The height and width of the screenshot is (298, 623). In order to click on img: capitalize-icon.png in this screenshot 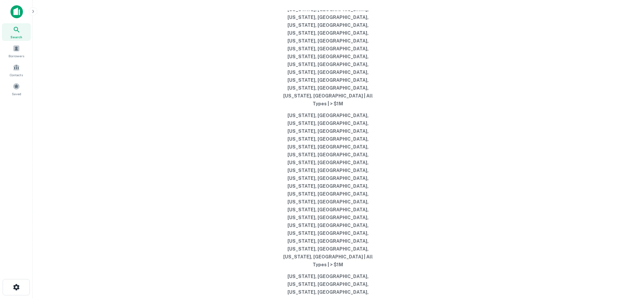, I will do `click(17, 12)`.